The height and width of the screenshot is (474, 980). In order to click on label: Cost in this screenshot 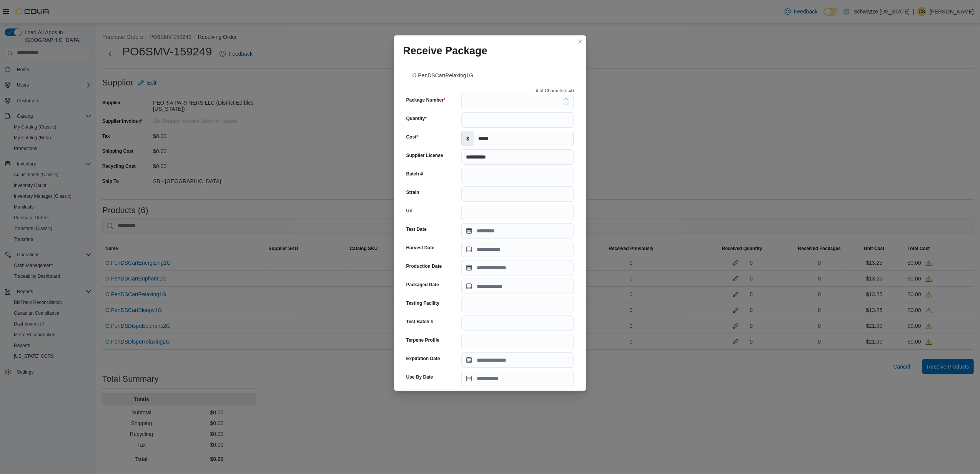, I will do `click(412, 137)`.